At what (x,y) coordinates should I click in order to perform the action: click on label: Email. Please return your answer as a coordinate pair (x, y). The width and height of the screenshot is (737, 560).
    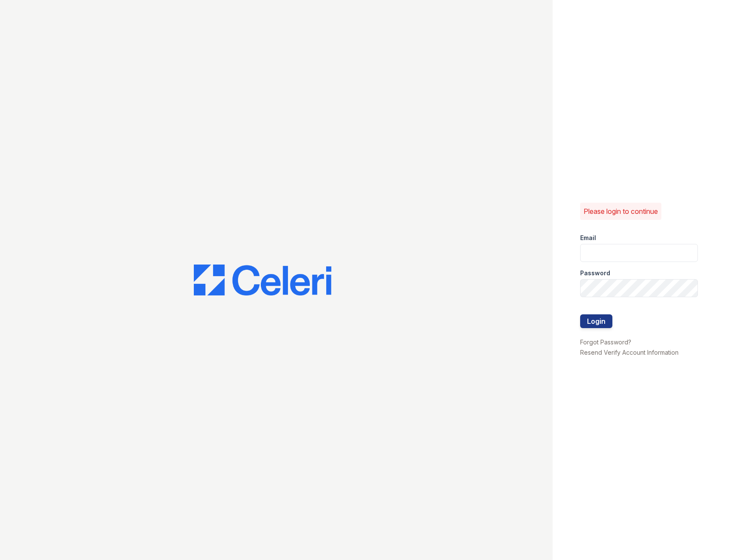
    Looking at the image, I should click on (588, 238).